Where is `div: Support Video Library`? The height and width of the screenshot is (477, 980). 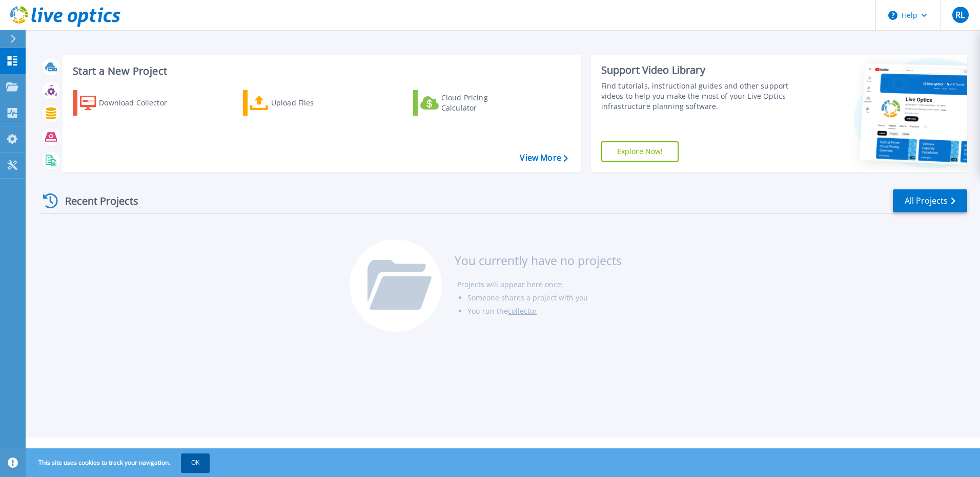 div: Support Video Library is located at coordinates (697, 70).